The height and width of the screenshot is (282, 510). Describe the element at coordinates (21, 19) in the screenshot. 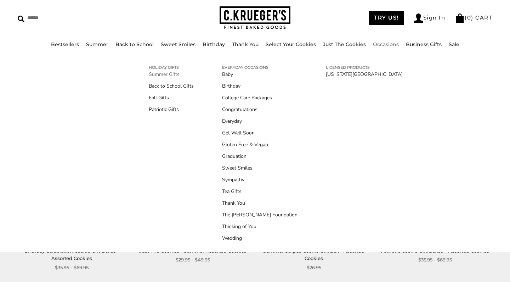

I see `img: Search` at that location.